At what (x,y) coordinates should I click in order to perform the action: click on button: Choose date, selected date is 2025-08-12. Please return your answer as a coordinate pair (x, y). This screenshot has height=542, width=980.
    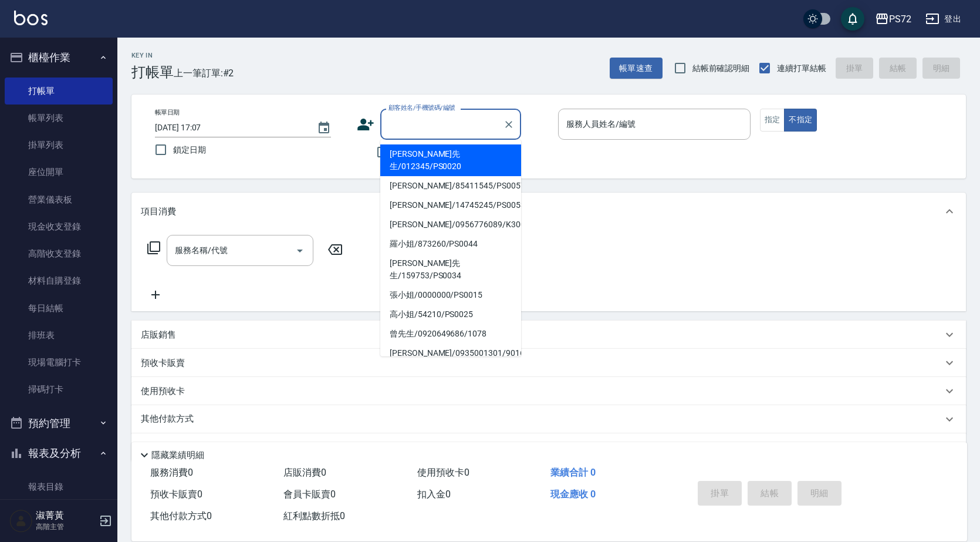
    Looking at the image, I should click on (324, 128).